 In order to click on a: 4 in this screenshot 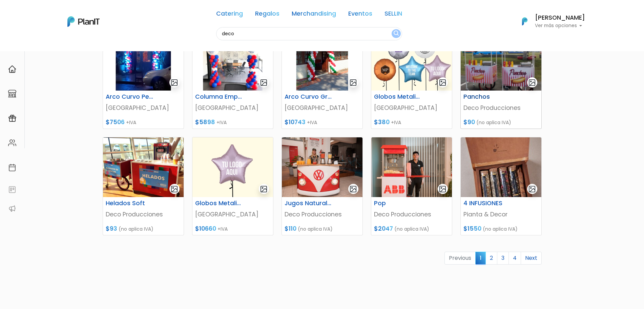, I will do `click(515, 258)`.